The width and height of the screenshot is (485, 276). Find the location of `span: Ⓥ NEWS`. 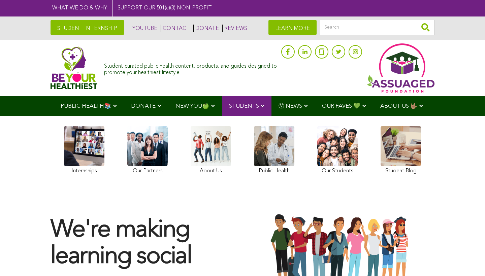

span: Ⓥ NEWS is located at coordinates (290, 106).